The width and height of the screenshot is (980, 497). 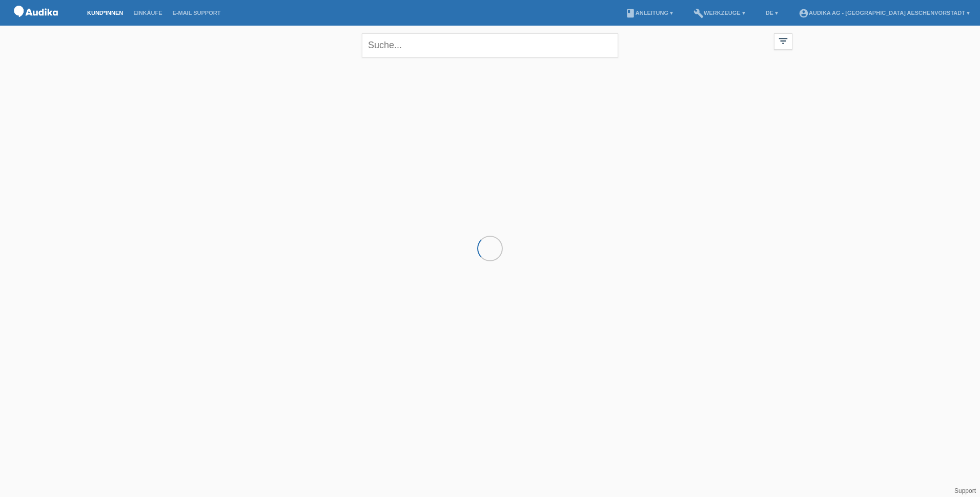 I want to click on i: book, so click(x=630, y=13).